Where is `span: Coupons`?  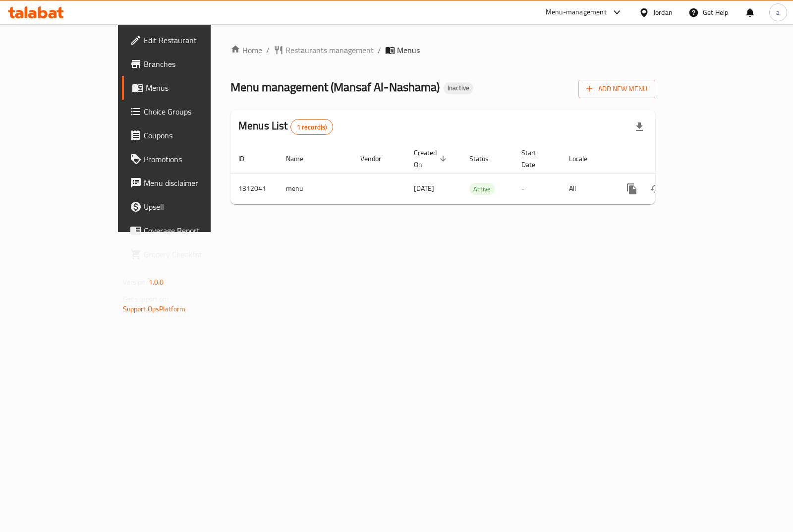 span: Coupons is located at coordinates (193, 135).